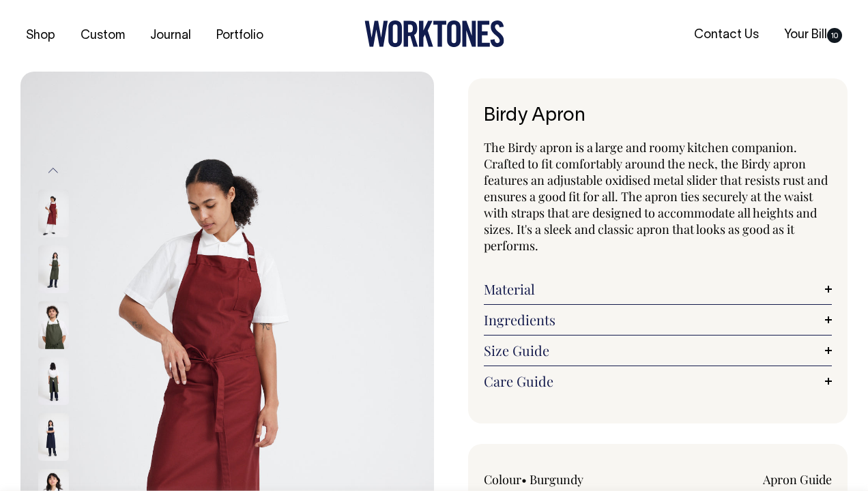 The image size is (868, 491). Describe the element at coordinates (658, 381) in the screenshot. I see `a: Care Guide` at that location.